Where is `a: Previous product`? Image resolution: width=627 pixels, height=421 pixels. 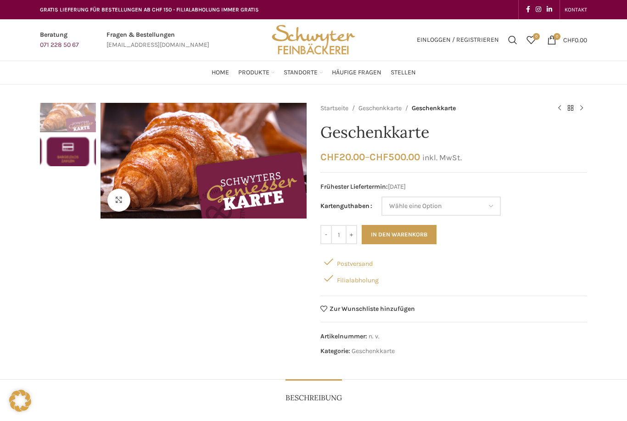
a: Previous product is located at coordinates (560, 108).